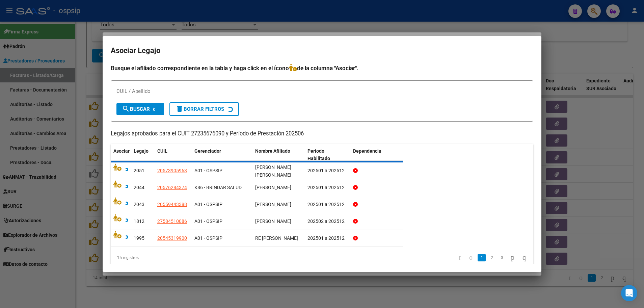 The height and width of the screenshot is (308, 644). Describe the element at coordinates (482, 258) in the screenshot. I see `li: page 1` at that location.